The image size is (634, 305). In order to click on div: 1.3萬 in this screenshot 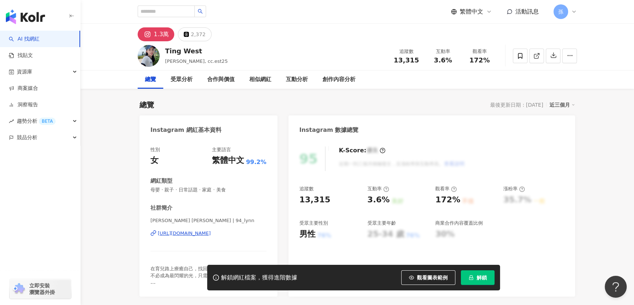, I will do `click(161, 34)`.